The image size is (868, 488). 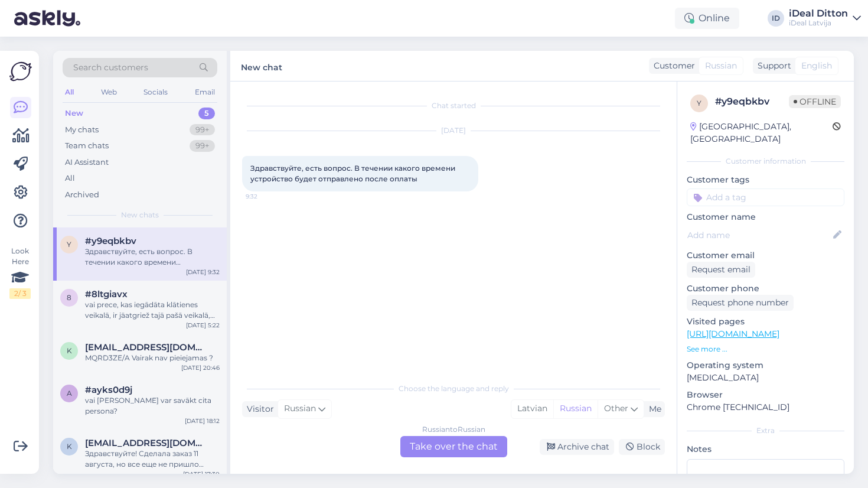 I want to click on div: Look Here, so click(x=20, y=272).